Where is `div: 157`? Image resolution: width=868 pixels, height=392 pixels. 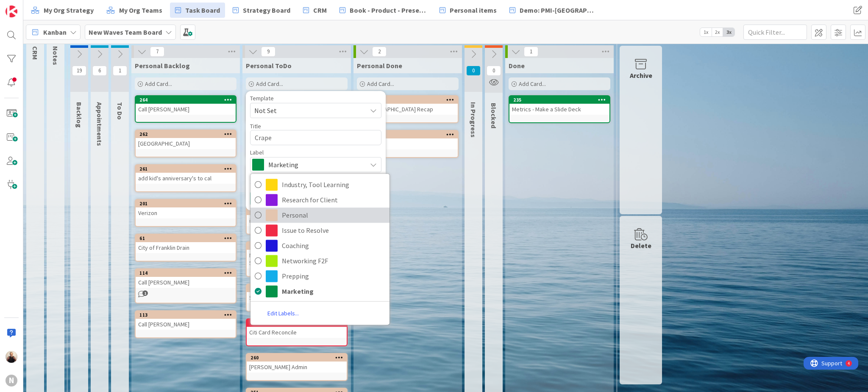 div: 157 is located at coordinates (408, 100).